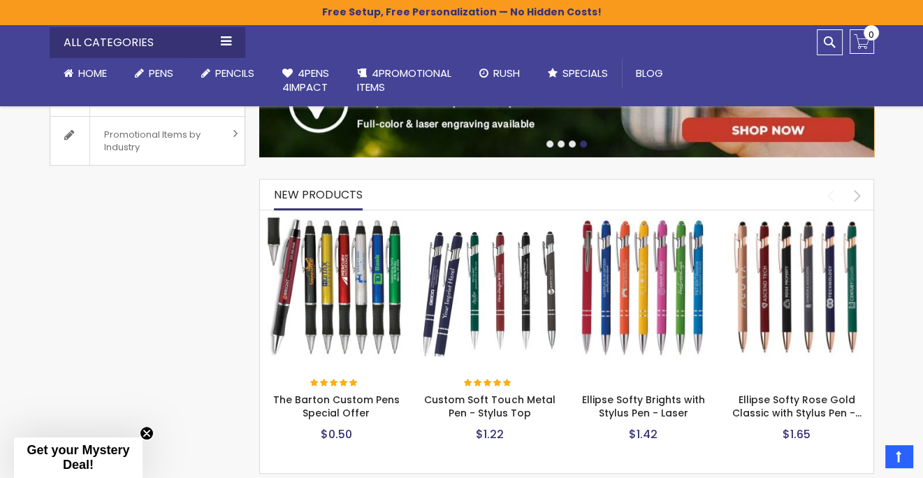 The height and width of the screenshot is (478, 923). I want to click on a: Pens, so click(154, 73).